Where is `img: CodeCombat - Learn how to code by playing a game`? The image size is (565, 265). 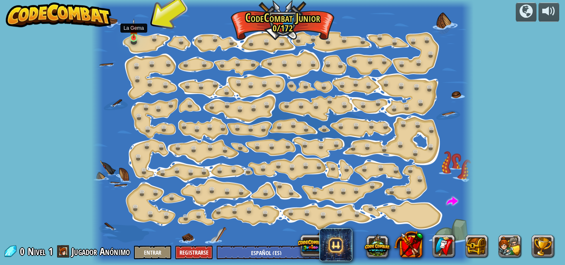
img: CodeCombat - Learn how to code by playing a game is located at coordinates (59, 15).